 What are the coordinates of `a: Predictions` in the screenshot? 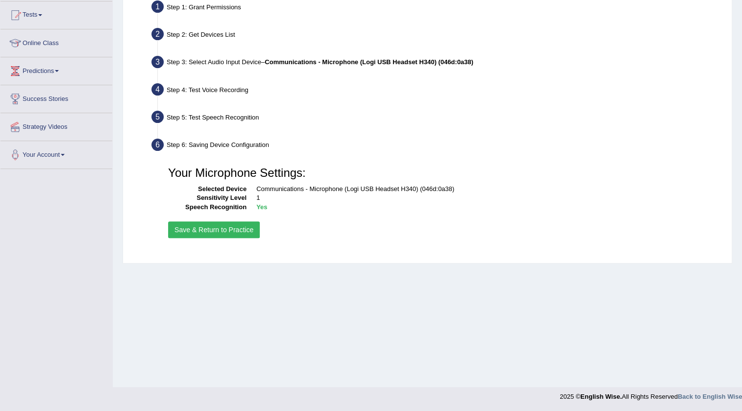 It's located at (56, 70).